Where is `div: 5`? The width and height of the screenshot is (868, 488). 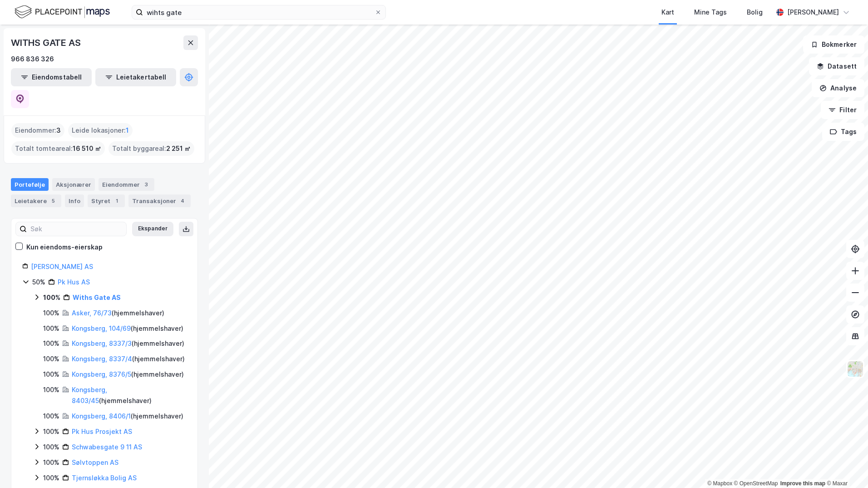
div: 5 is located at coordinates (53, 200).